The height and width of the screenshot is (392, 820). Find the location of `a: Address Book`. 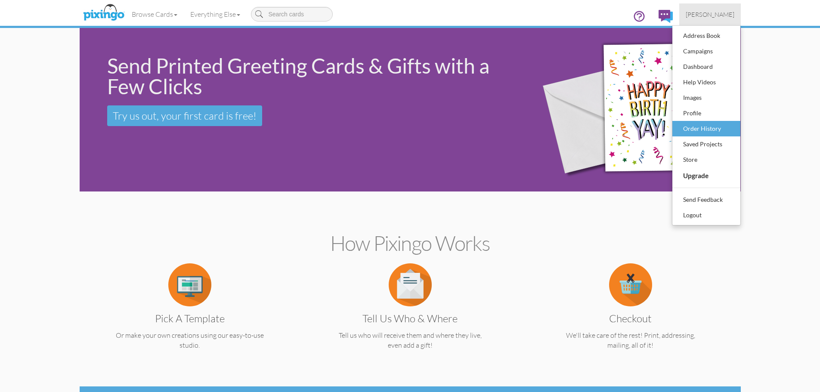

a: Address Book is located at coordinates (706, 36).